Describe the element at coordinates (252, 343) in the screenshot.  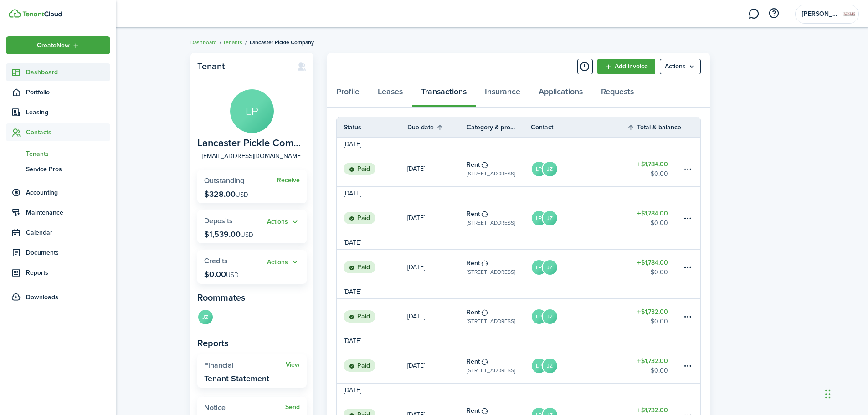
I see `panel-main-subtitle: Reports` at that location.